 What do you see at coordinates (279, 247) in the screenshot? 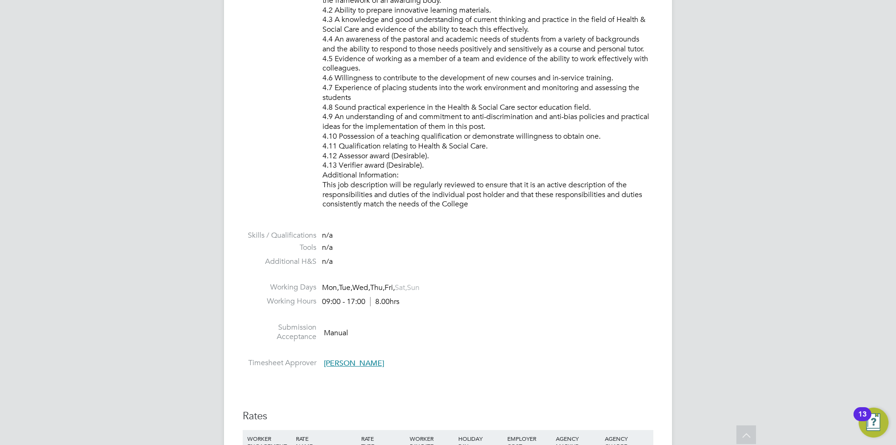
I see `label: Tools` at bounding box center [279, 247].